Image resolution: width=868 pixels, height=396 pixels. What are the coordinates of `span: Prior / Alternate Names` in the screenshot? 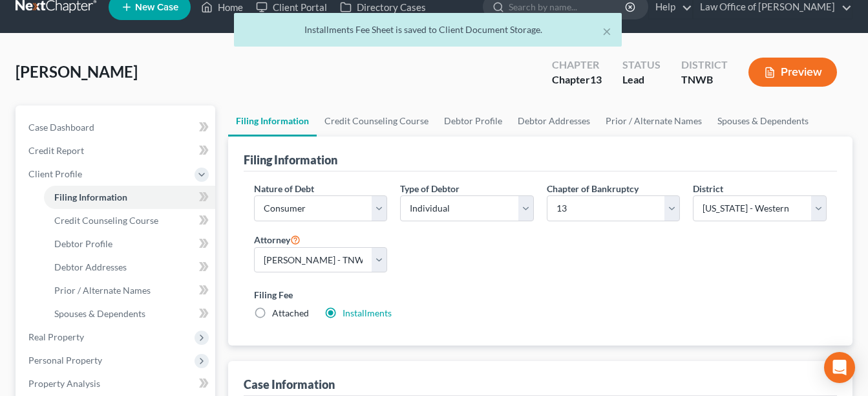 It's located at (102, 290).